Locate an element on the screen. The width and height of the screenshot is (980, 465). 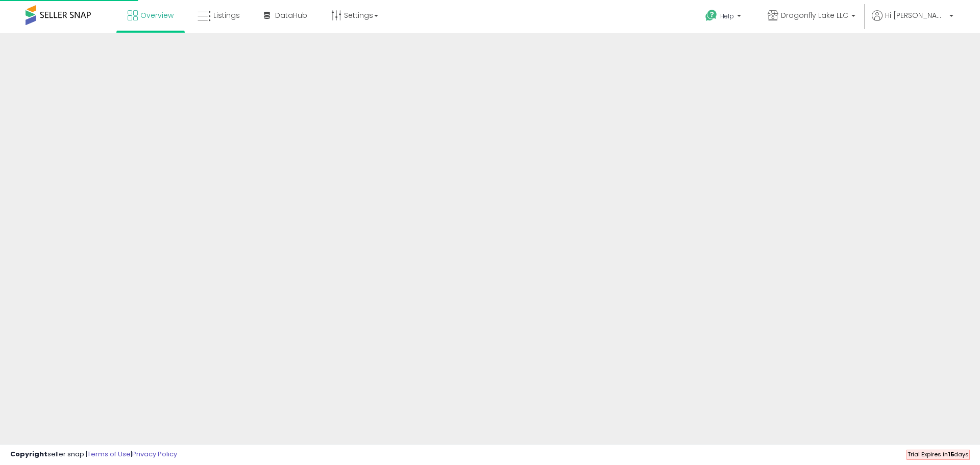
span: Overview is located at coordinates (157, 15).